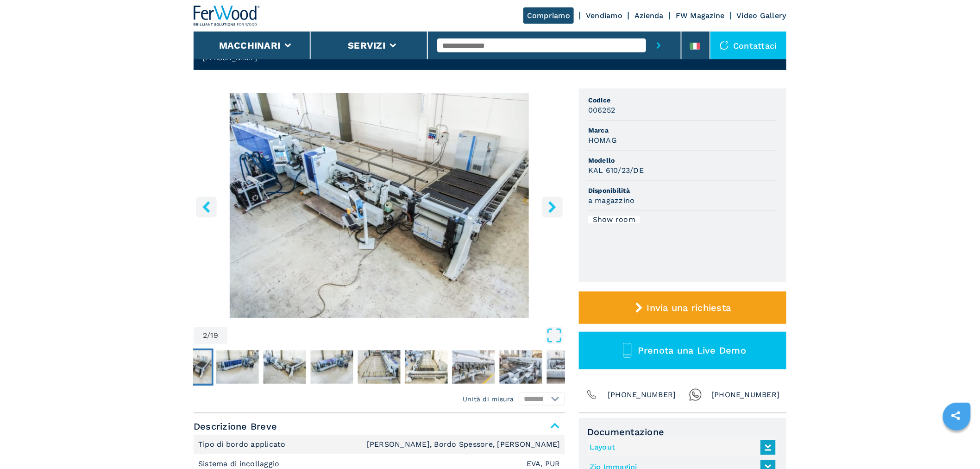 This screenshot has height=469, width=980. What do you see at coordinates (592, 394) in the screenshot?
I see `img: Phone` at bounding box center [592, 394].